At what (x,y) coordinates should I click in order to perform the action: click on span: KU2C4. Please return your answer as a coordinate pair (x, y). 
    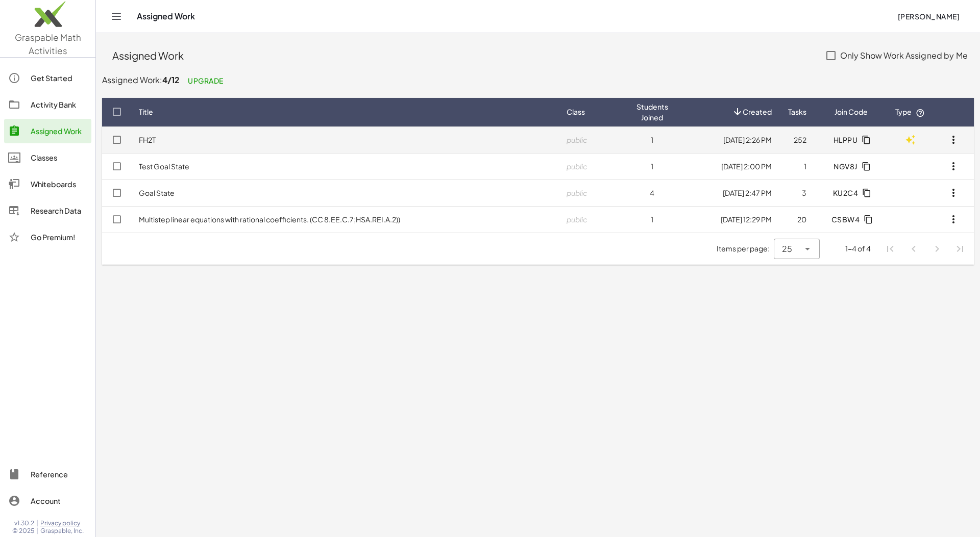
    Looking at the image, I should click on (845, 193).